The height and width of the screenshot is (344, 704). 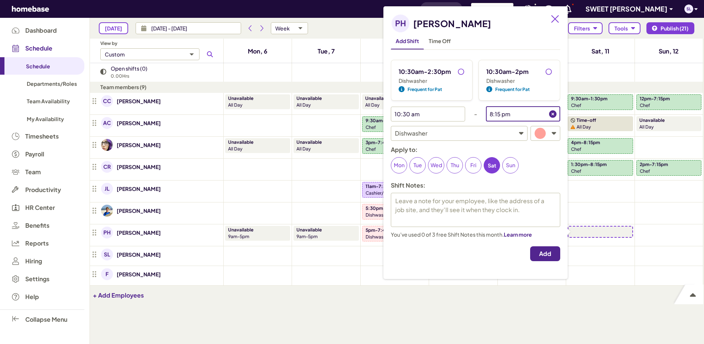 I want to click on span: What's New, so click(x=438, y=9).